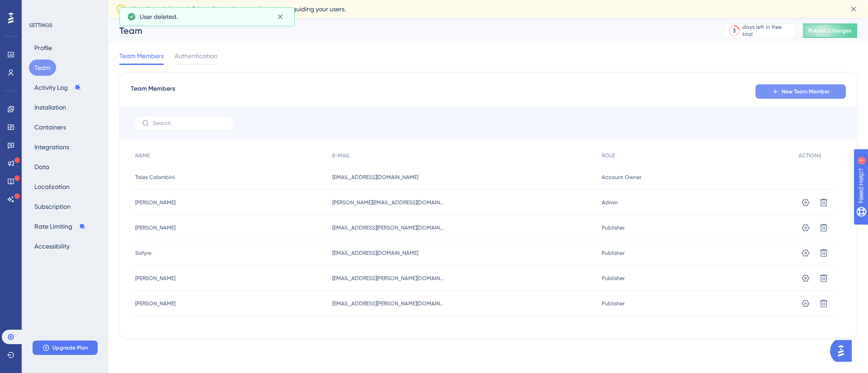 The image size is (868, 373). What do you see at coordinates (734, 30) in the screenshot?
I see `div: 3` at bounding box center [734, 30].